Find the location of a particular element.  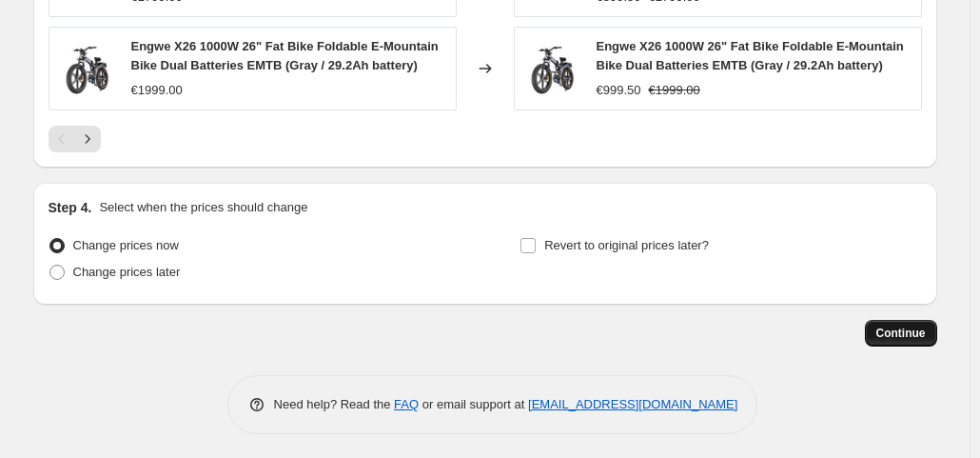

h2: Step 4. is located at coordinates (71, 208).